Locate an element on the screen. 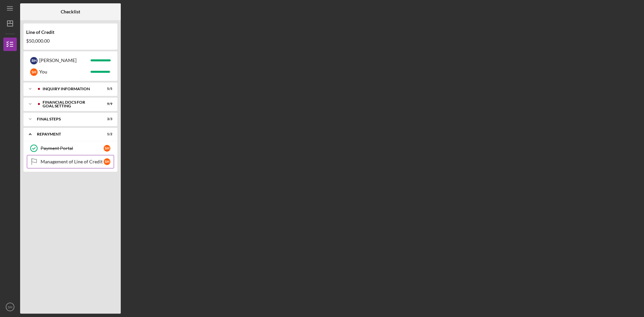  button: SH is located at coordinates (10, 307).